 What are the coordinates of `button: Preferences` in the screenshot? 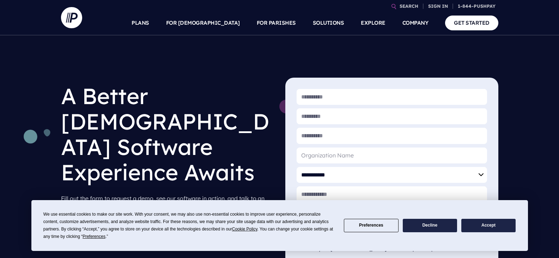 It's located at (371, 225).